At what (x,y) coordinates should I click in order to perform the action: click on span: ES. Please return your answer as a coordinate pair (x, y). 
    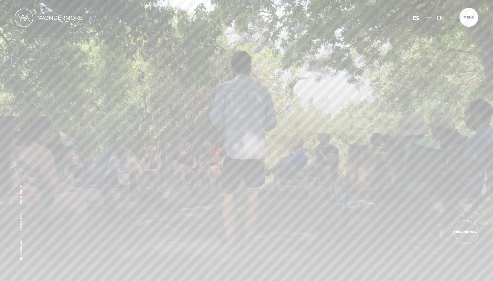
    Looking at the image, I should click on (416, 18).